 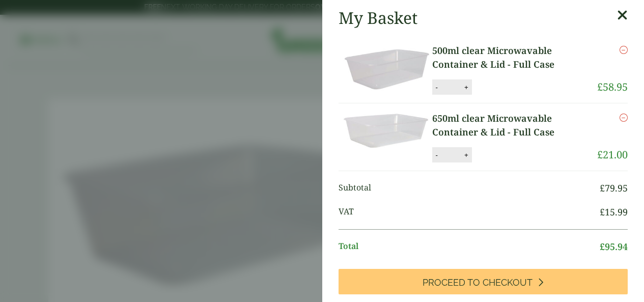 What do you see at coordinates (515, 58) in the screenshot?
I see `a: 500ml clear Microwavable Container & Lid - Full Case` at bounding box center [515, 58].